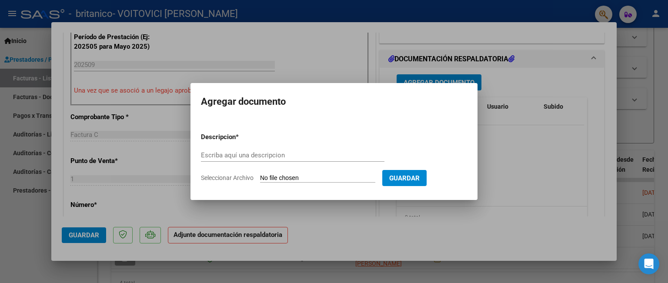  I want to click on span: Seleccionar Archivo, so click(227, 178).